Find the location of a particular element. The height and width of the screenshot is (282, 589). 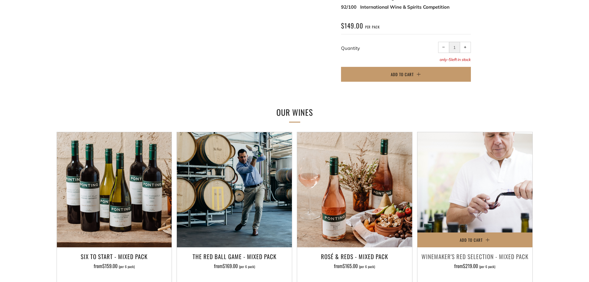

label: Quantity is located at coordinates (350, 48).